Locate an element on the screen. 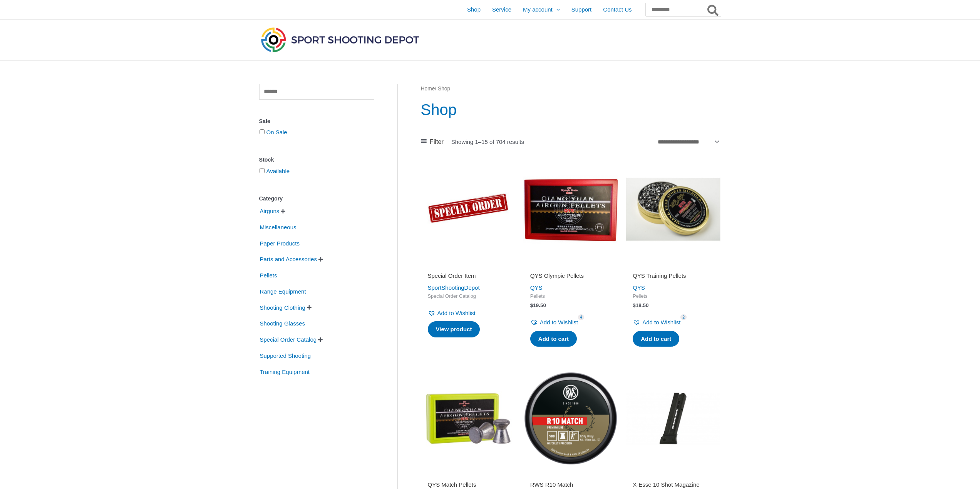 The height and width of the screenshot is (489, 980). h2: QYS Olympic Pellets is located at coordinates (571, 276).